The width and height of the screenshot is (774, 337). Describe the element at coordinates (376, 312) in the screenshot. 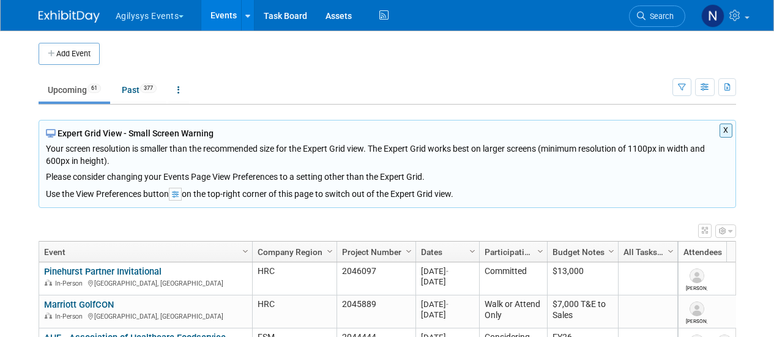

I see `td: 2045889` at that location.